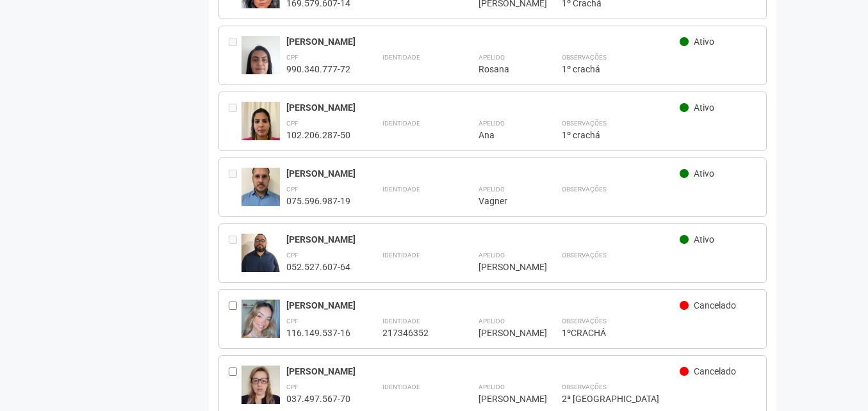 This screenshot has width=868, height=411. What do you see at coordinates (504, 135) in the screenshot?
I see `div: Ana` at bounding box center [504, 135].